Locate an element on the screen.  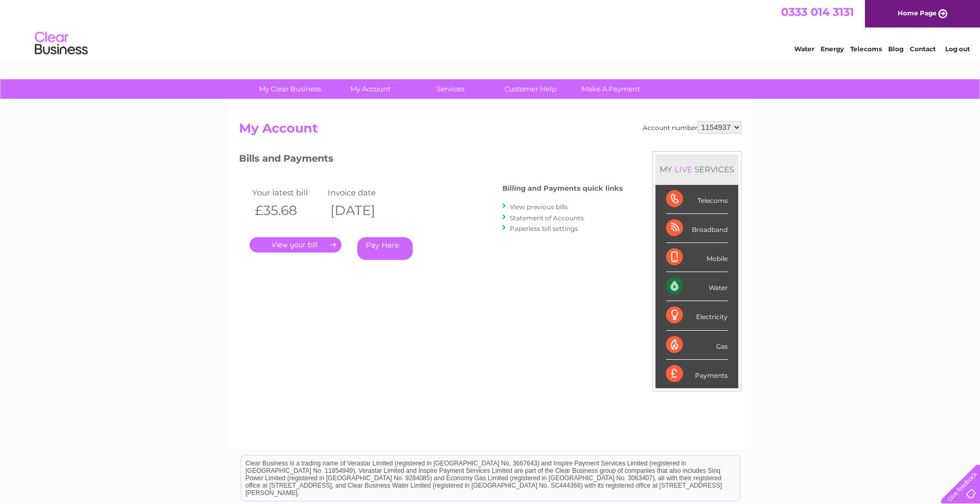
a: Water is located at coordinates (804, 49).